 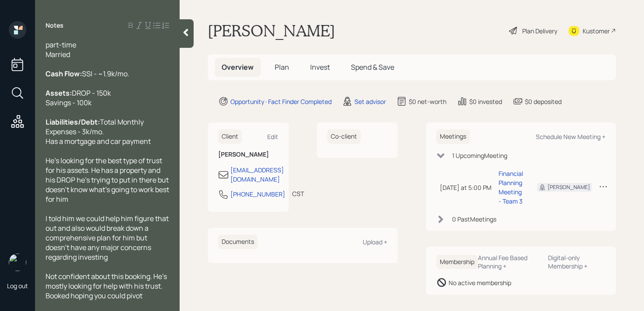 What do you see at coordinates (480, 283) in the screenshot?
I see `div: No active membership` at bounding box center [480, 283].